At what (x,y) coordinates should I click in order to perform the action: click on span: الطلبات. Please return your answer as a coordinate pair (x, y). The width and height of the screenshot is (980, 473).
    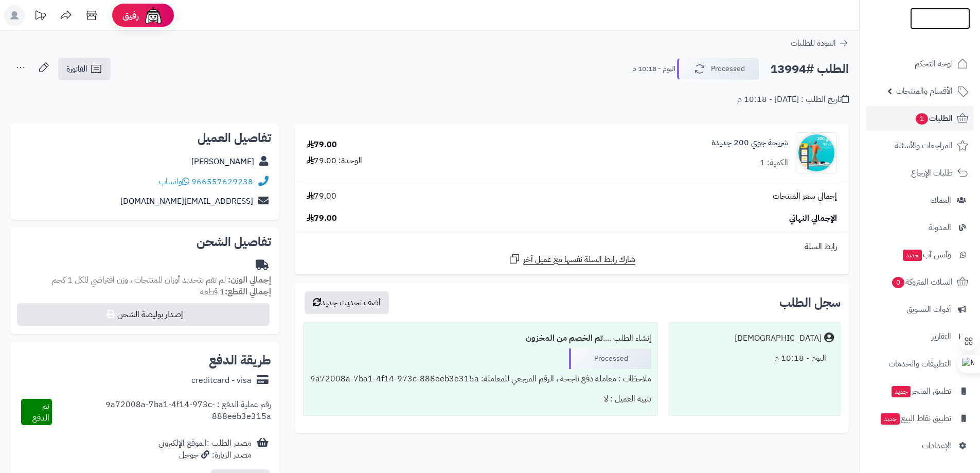
    Looking at the image, I should click on (934, 118).